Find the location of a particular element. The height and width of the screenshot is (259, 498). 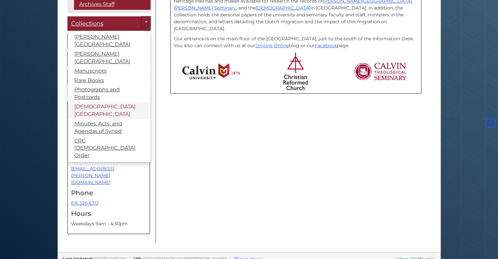

a: Back to Top is located at coordinates (491, 123).